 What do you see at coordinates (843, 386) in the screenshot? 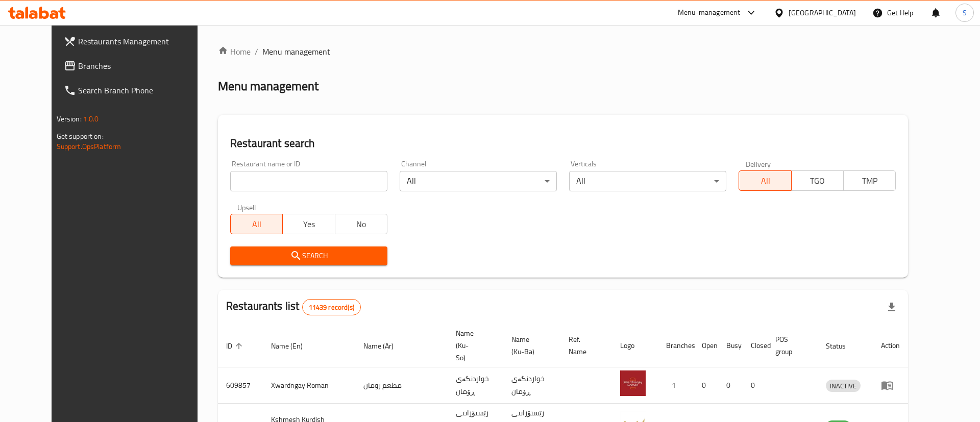
I see `div: INACTIVE` at bounding box center [843, 386].